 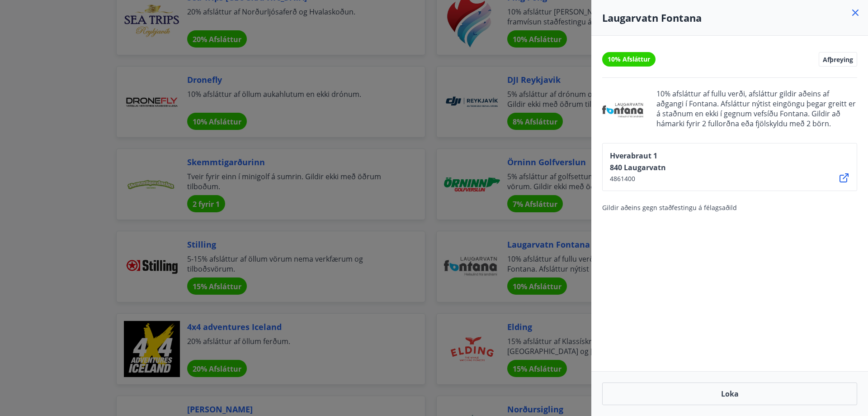 What do you see at coordinates (670, 207) in the screenshot?
I see `span: Gildir aðeins gegn staðfestingu á félagsaðild` at bounding box center [670, 207].